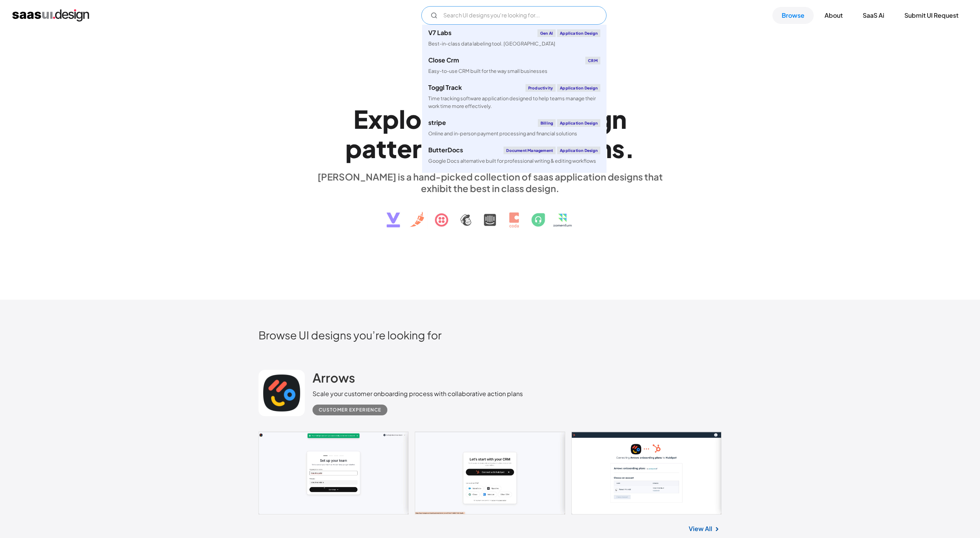 Image resolution: width=980 pixels, height=538 pixels. What do you see at coordinates (546, 33) in the screenshot?
I see `div: Gen AI` at bounding box center [546, 33].